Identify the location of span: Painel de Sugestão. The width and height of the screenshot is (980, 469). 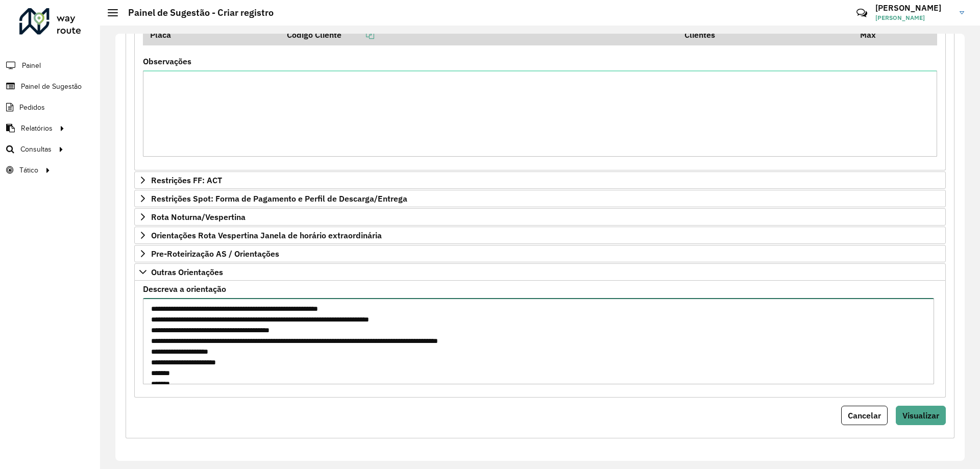
(51, 86).